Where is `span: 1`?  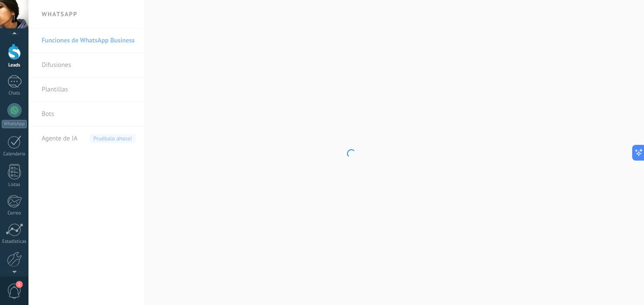 span: 1 is located at coordinates (19, 285).